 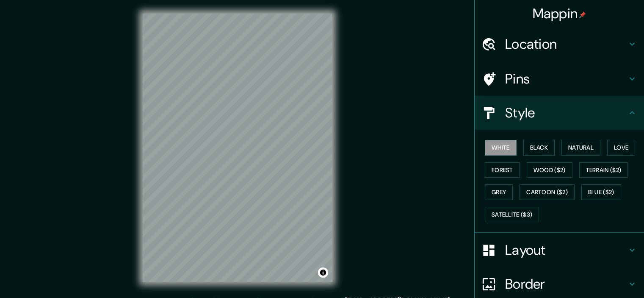 I want to click on button: Grey, so click(x=499, y=192).